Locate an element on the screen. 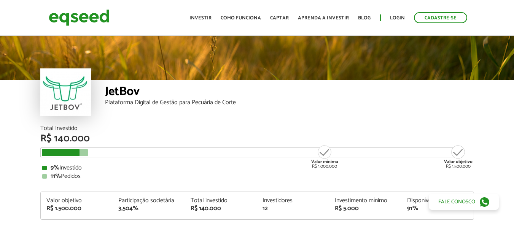 The width and height of the screenshot is (514, 225). strong: 11% is located at coordinates (56, 176).